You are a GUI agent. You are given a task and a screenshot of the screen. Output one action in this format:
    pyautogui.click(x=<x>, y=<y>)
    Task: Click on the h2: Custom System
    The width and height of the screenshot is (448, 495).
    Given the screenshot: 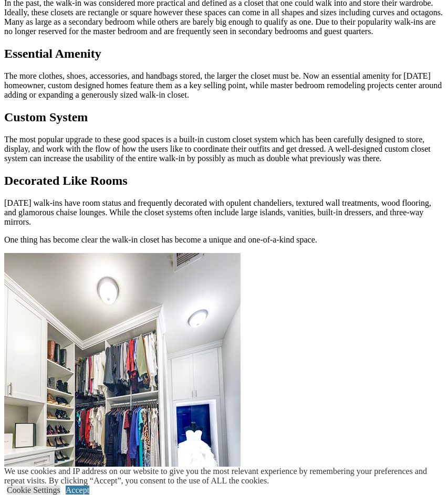 What is the action you would take?
    pyautogui.click(x=224, y=117)
    